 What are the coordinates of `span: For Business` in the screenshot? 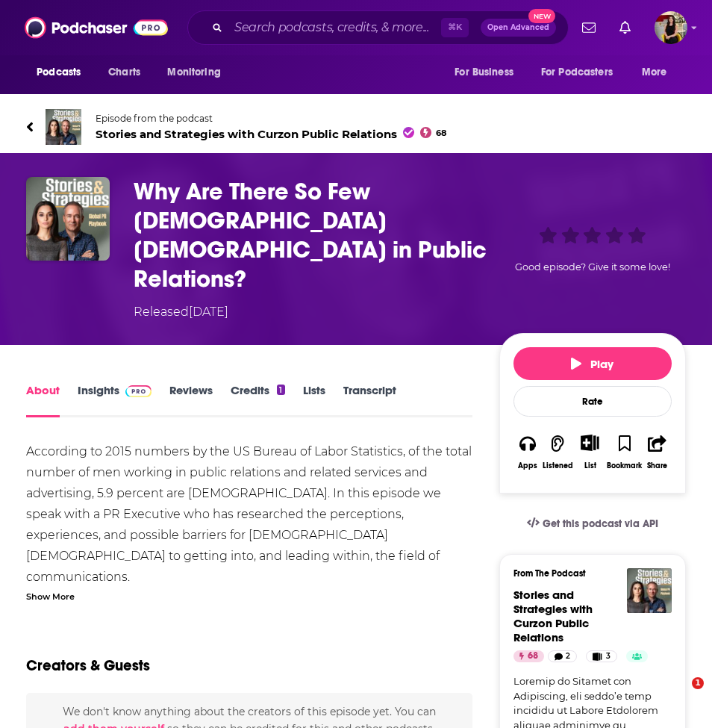 It's located at (484, 72).